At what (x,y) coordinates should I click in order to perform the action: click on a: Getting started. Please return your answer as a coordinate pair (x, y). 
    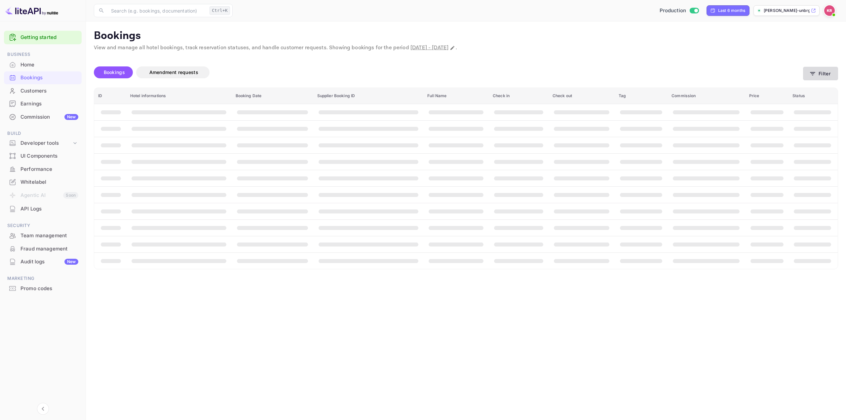
    Looking at the image, I should click on (49, 37).